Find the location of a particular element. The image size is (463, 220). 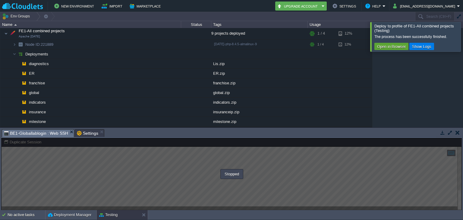

button: Import is located at coordinates (113, 6).